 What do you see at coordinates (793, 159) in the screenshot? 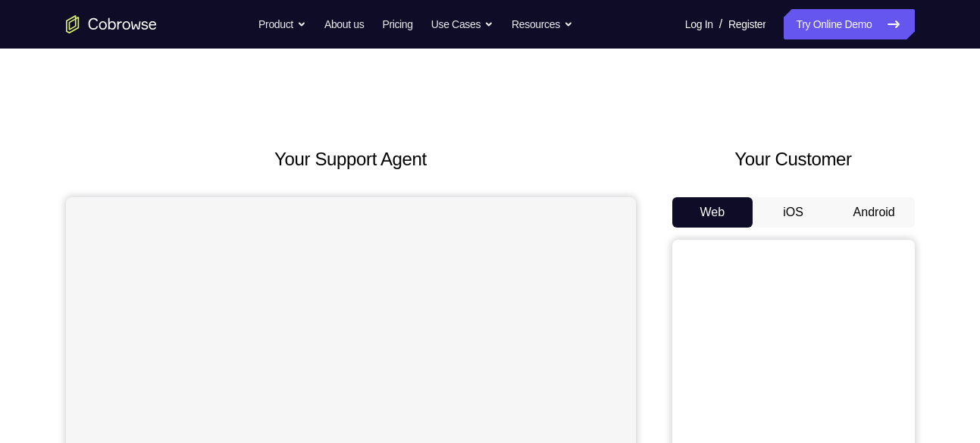
I see `h2: Your Customer` at bounding box center [793, 159].